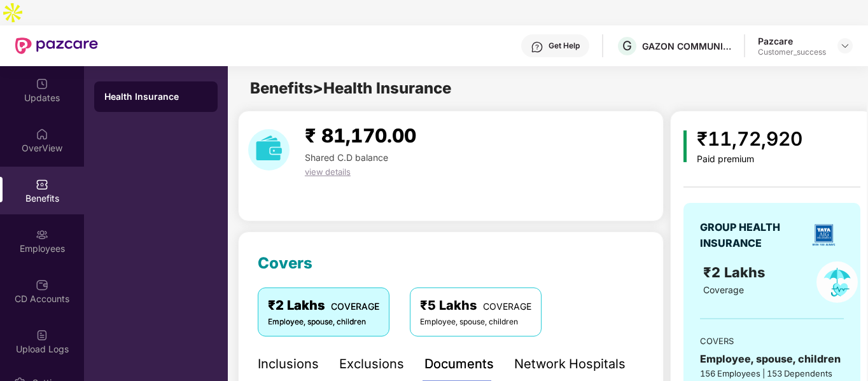 This screenshot has width=868, height=381. I want to click on img: svg+xml;base64,PHN2ZyBpZD0iSG9tZSIgeG1sbnM9Imh0dHA6Ly93d3cudzMub3JnLzIwMDAvc3ZnIiB3aWR0aD0iMjAiIG..., so click(42, 134).